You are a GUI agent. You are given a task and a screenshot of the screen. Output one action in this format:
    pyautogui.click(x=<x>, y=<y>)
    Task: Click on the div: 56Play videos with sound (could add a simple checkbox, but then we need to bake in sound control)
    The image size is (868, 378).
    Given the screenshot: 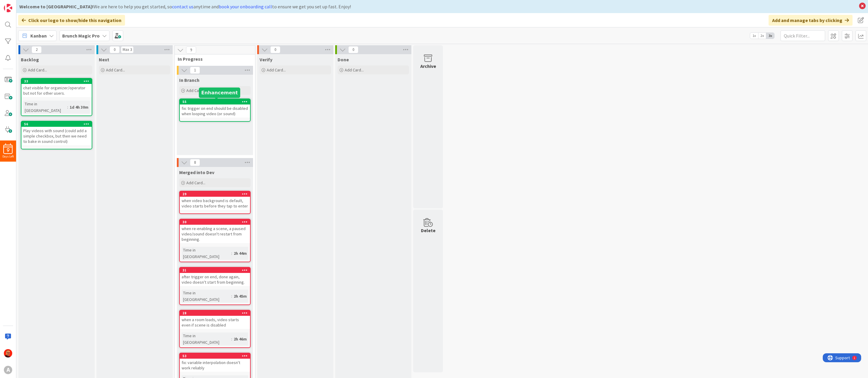 What is the action you would take?
    pyautogui.click(x=56, y=133)
    